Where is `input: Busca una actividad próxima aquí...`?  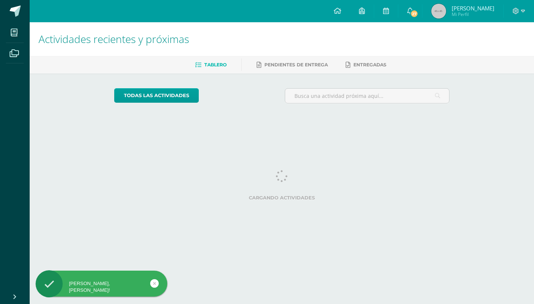 input: Busca una actividad próxima aquí... is located at coordinates (367, 96).